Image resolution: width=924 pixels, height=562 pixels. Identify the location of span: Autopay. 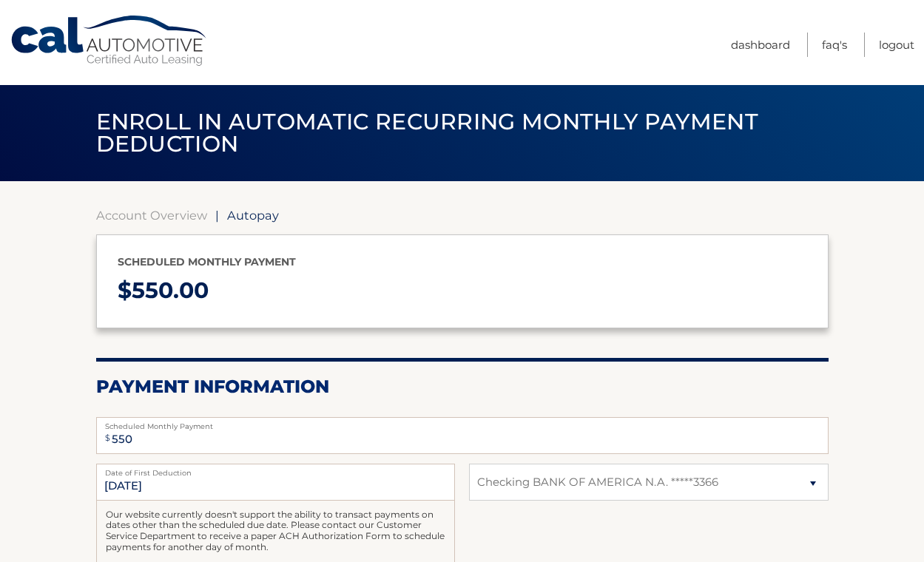
(253, 216).